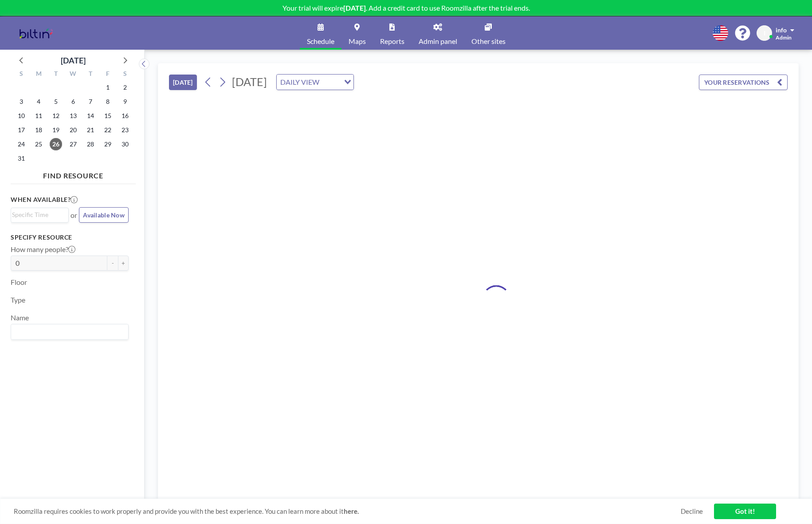  Describe the element at coordinates (36, 33) in the screenshot. I see `img: organization-logo` at that location.